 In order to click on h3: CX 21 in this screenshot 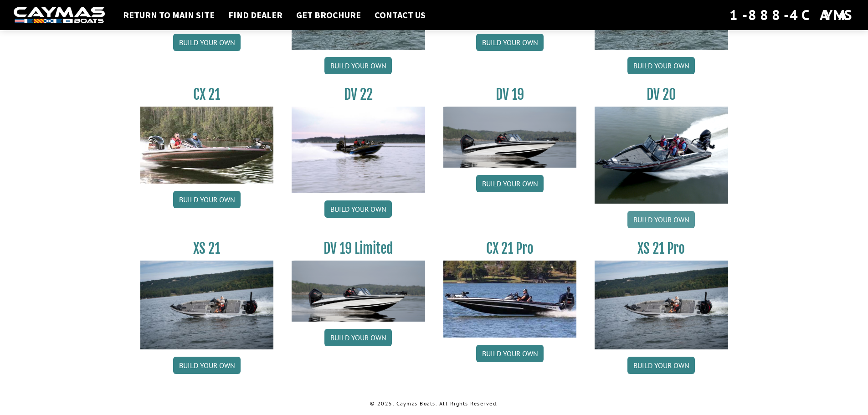, I will do `click(207, 95)`.